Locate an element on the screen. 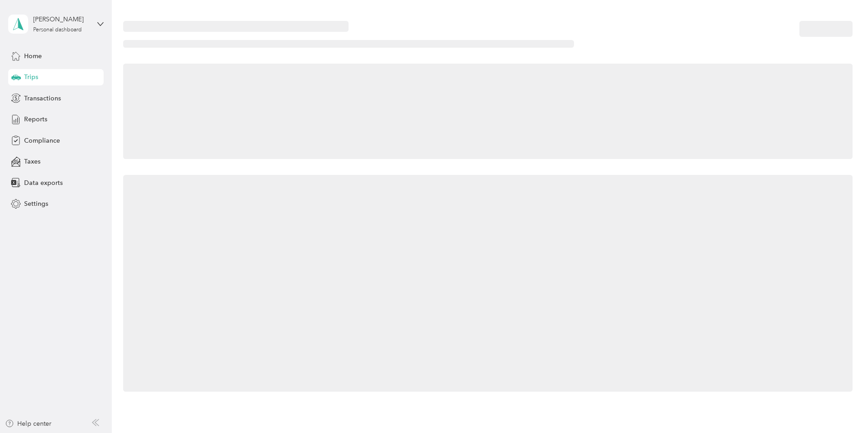  span: Settings is located at coordinates (36, 204).